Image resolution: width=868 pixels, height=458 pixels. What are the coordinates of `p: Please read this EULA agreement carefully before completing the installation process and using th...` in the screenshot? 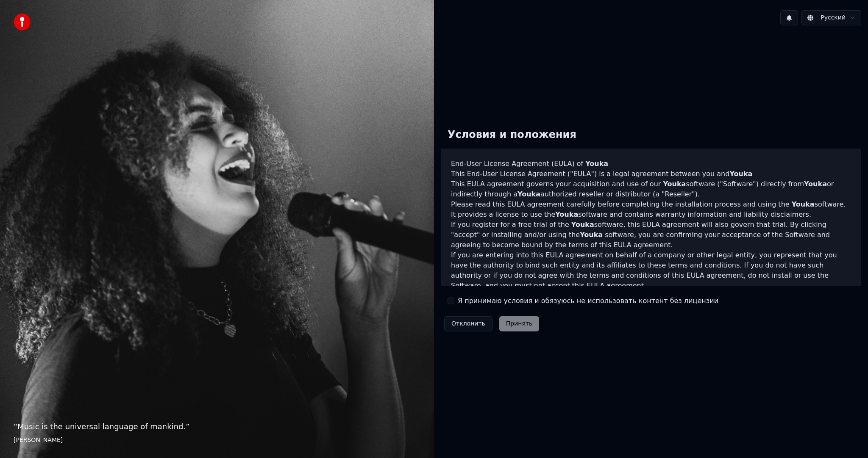 It's located at (651, 210).